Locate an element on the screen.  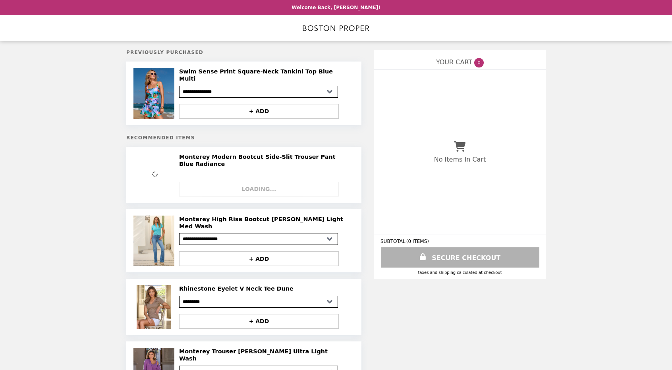
span: SUBTOTAL is located at coordinates (393, 241).